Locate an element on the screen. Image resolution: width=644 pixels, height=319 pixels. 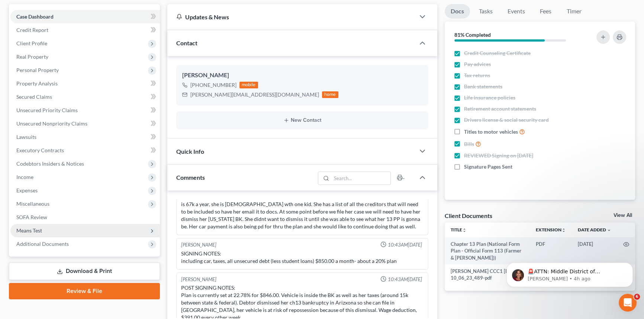
a: SOFA Review is located at coordinates (85, 217).